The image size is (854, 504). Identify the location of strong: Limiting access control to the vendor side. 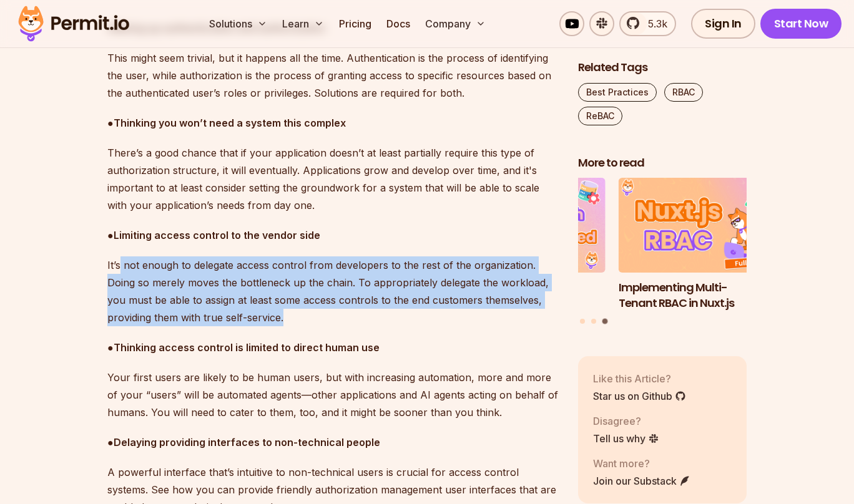
(216, 235).